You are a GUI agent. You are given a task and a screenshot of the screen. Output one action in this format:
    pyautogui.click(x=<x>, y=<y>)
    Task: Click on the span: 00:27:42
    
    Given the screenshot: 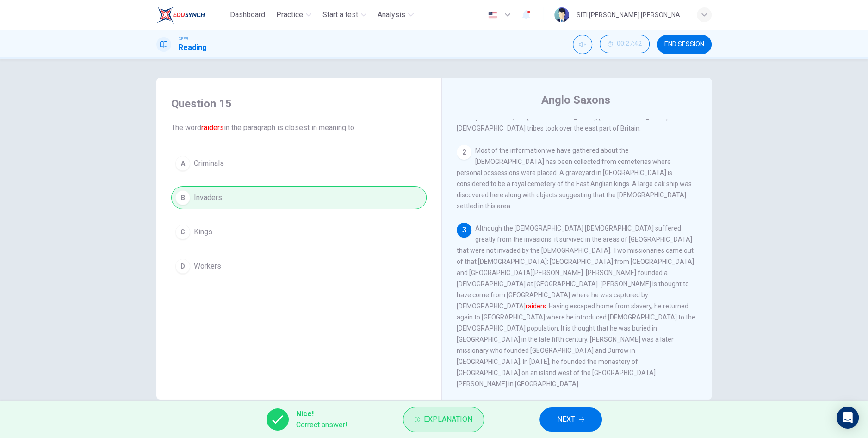 What is the action you would take?
    pyautogui.click(x=629, y=44)
    